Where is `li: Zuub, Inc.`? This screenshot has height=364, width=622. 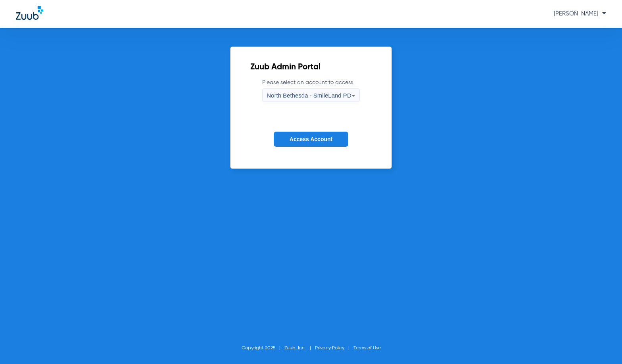
li: Zuub, Inc. is located at coordinates (300, 348).